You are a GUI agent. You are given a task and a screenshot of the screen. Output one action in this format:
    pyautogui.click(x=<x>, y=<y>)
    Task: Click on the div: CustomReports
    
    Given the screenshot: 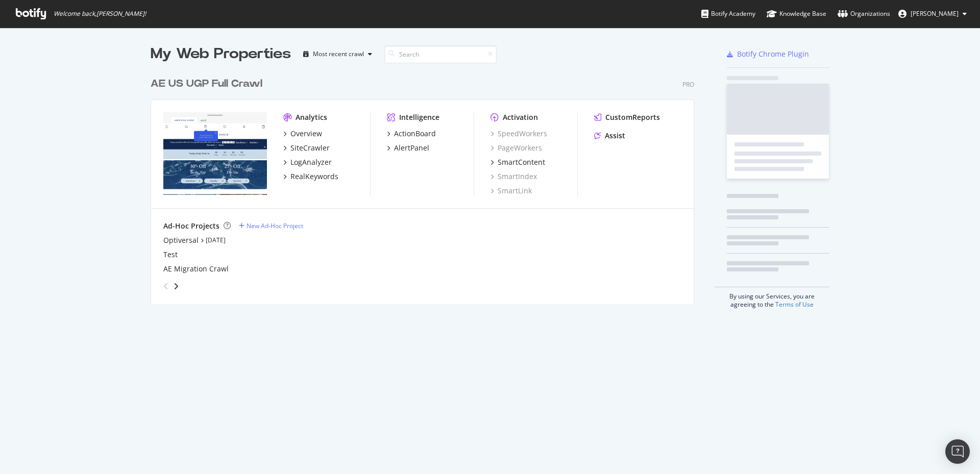 What is the action you would take?
    pyautogui.click(x=632, y=117)
    